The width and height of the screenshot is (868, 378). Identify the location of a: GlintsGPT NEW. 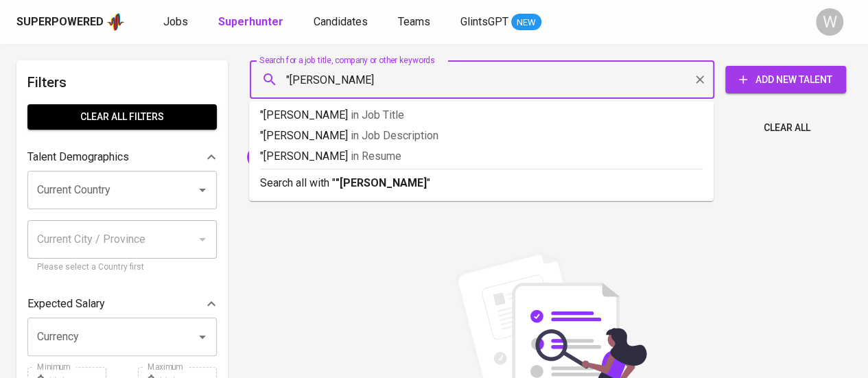
(501, 22).